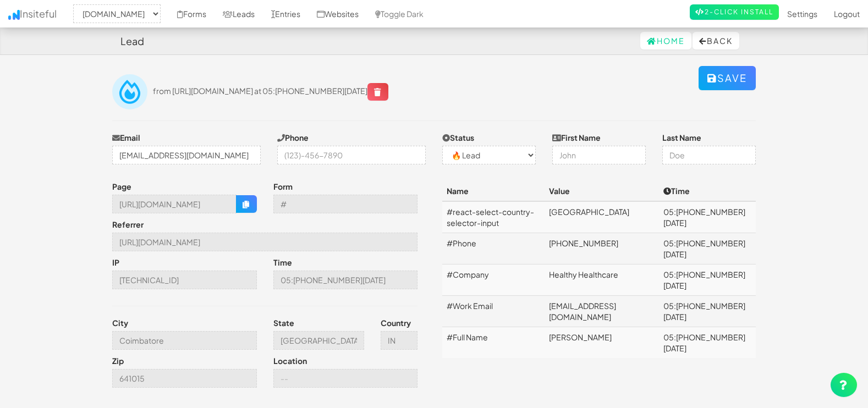 This screenshot has height=408, width=868. I want to click on h4: Lead, so click(132, 41).